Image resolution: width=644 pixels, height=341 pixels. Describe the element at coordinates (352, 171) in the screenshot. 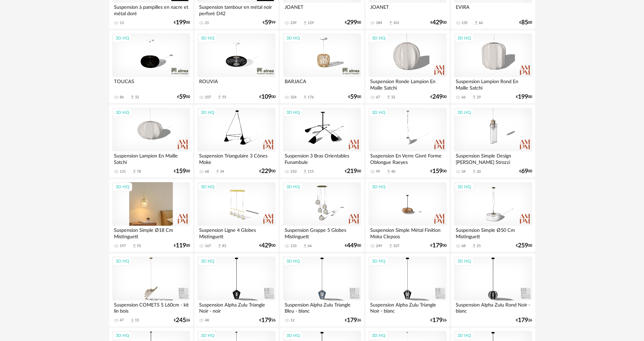

I see `span: 219` at that location.